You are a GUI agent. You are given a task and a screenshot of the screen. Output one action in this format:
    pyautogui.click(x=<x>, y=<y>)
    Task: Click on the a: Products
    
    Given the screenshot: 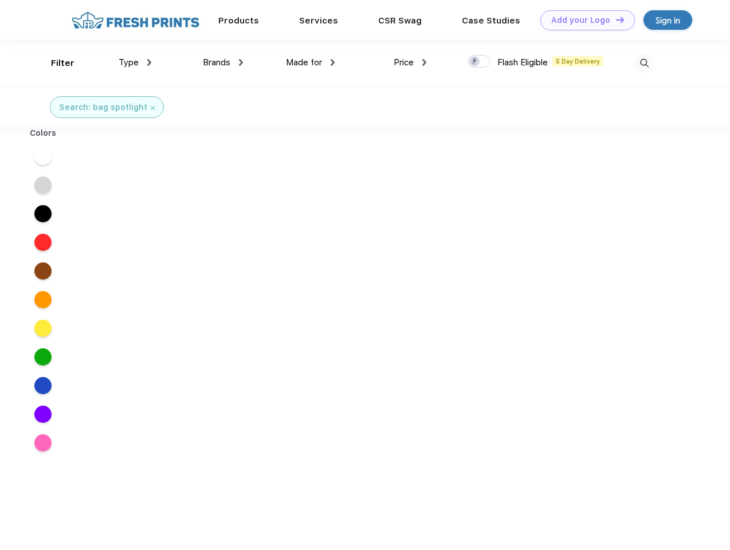 What is the action you would take?
    pyautogui.click(x=238, y=21)
    